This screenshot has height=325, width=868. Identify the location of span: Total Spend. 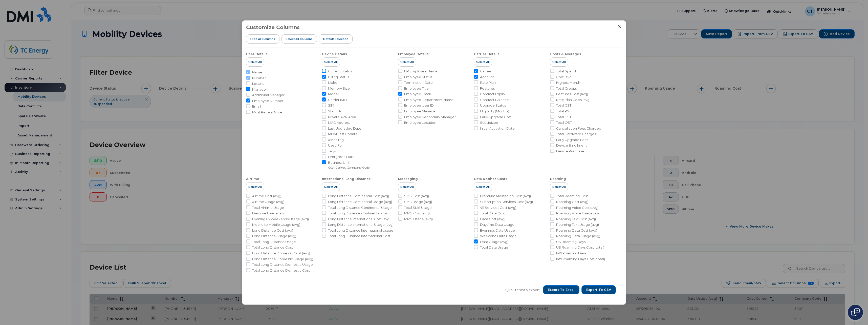
(566, 71).